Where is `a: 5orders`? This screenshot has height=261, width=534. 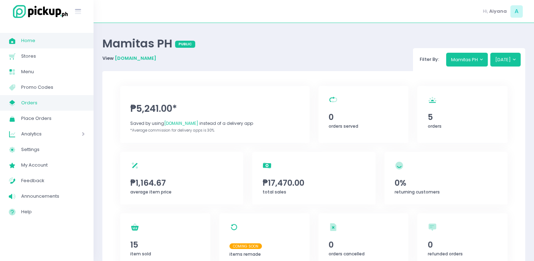
a: 5orders is located at coordinates (463, 114).